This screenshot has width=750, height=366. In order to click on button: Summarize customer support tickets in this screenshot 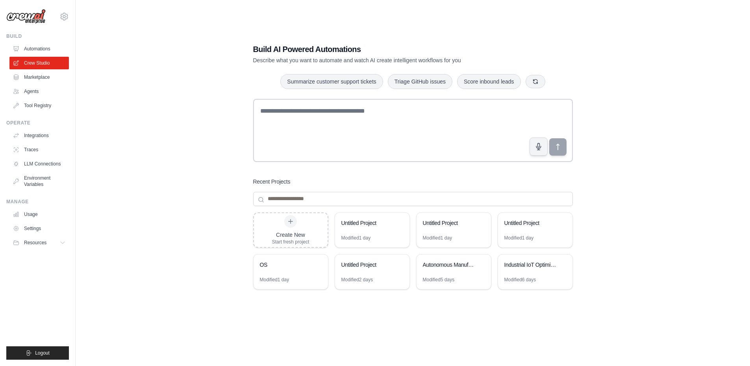, I will do `click(332, 82)`.